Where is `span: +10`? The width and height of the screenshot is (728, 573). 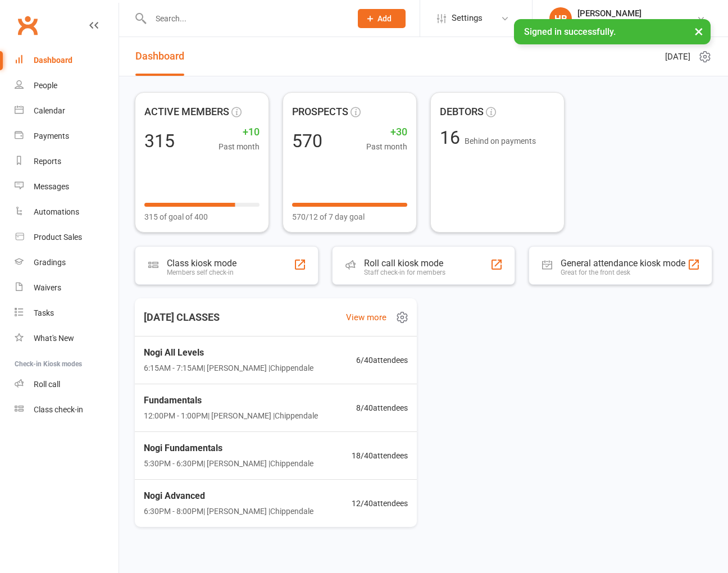
span: +10 is located at coordinates (239, 132).